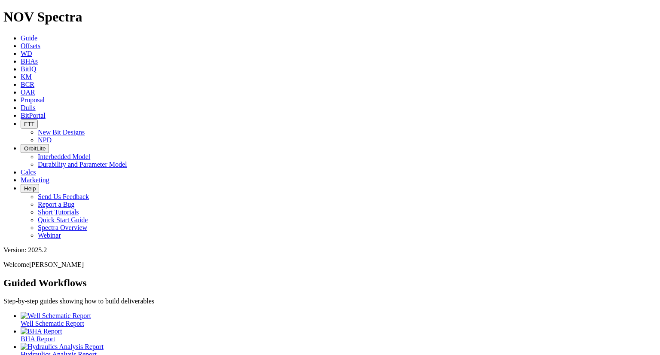  What do you see at coordinates (30, 46) in the screenshot?
I see `a: Offsets` at bounding box center [30, 46].